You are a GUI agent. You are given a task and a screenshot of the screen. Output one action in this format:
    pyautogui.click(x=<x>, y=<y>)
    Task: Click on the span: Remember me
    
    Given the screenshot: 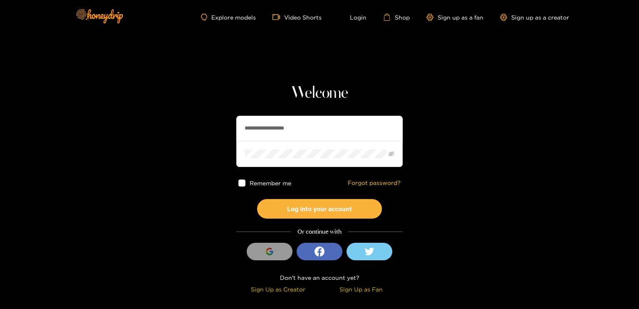 What is the action you would take?
    pyautogui.click(x=271, y=183)
    